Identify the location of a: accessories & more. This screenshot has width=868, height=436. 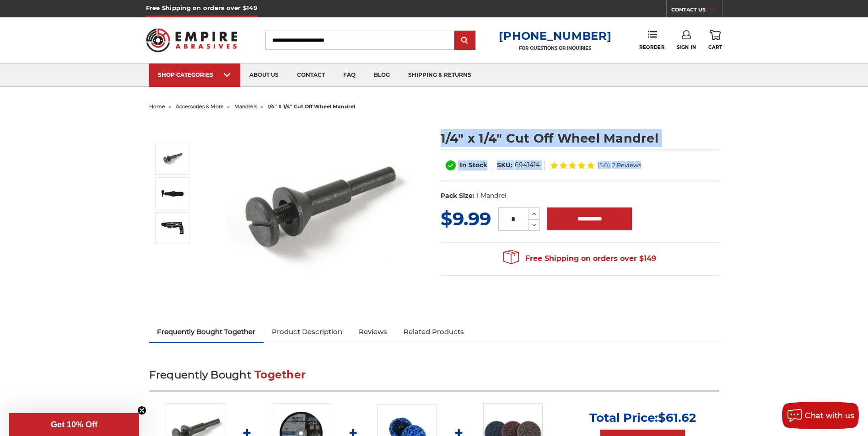
(199, 107).